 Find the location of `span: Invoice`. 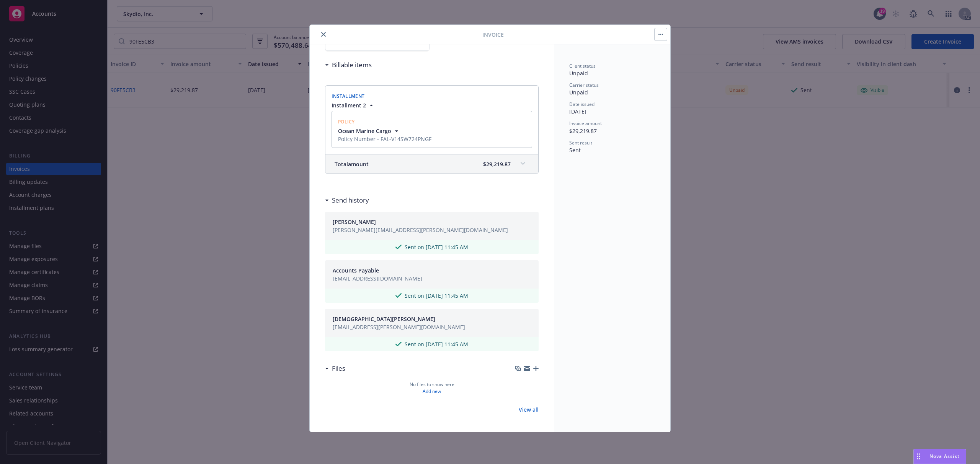

span: Invoice is located at coordinates (493, 34).